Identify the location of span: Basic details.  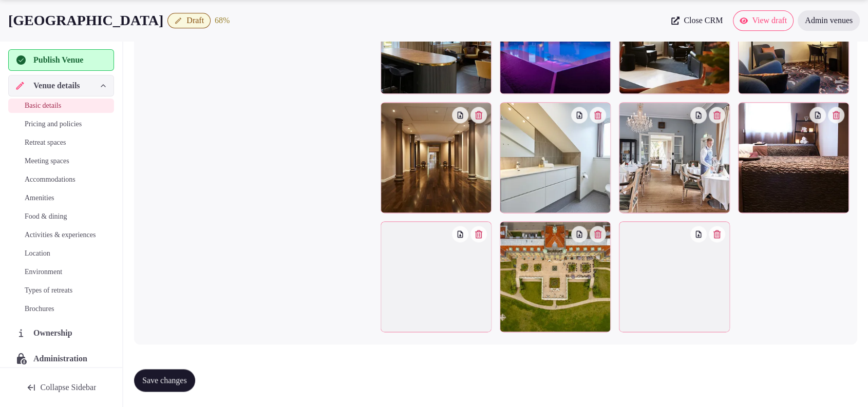
(43, 106).